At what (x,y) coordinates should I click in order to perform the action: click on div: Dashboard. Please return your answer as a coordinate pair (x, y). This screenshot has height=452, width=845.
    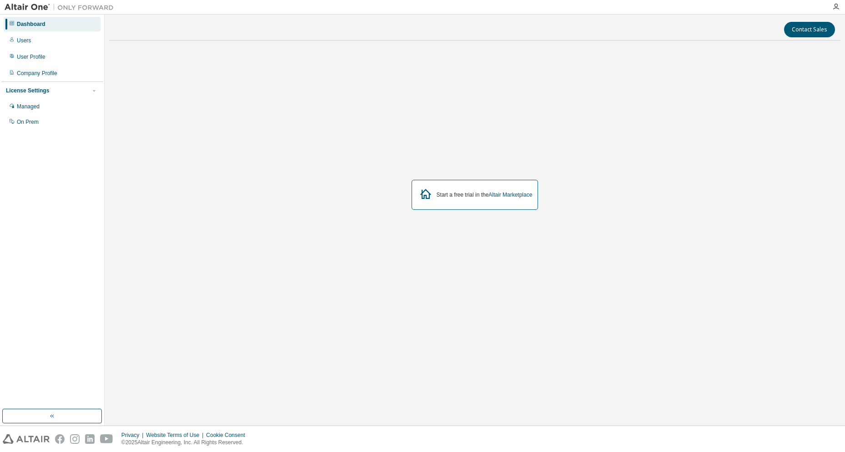
    Looking at the image, I should click on (31, 24).